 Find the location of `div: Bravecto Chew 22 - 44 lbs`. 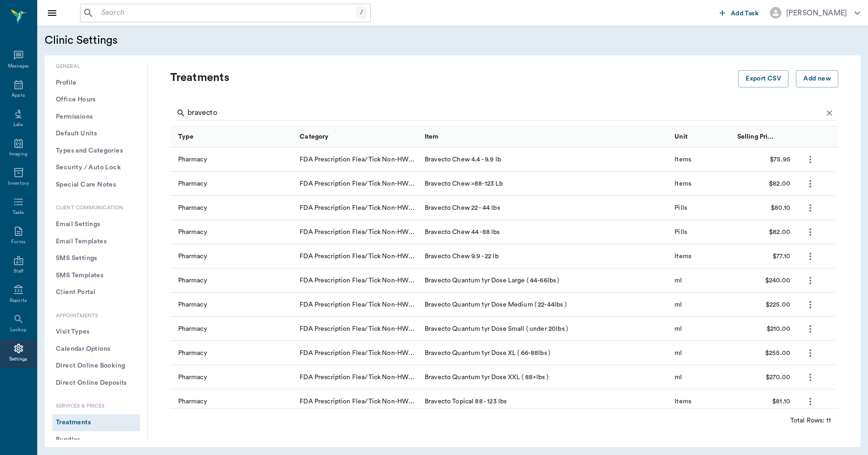

div: Bravecto Chew 22 - 44 lbs is located at coordinates (545, 208).